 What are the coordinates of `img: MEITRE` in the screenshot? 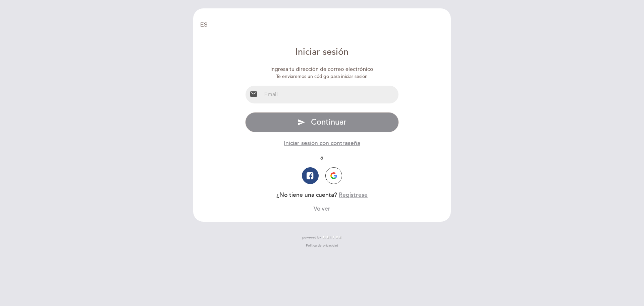 It's located at (332, 237).